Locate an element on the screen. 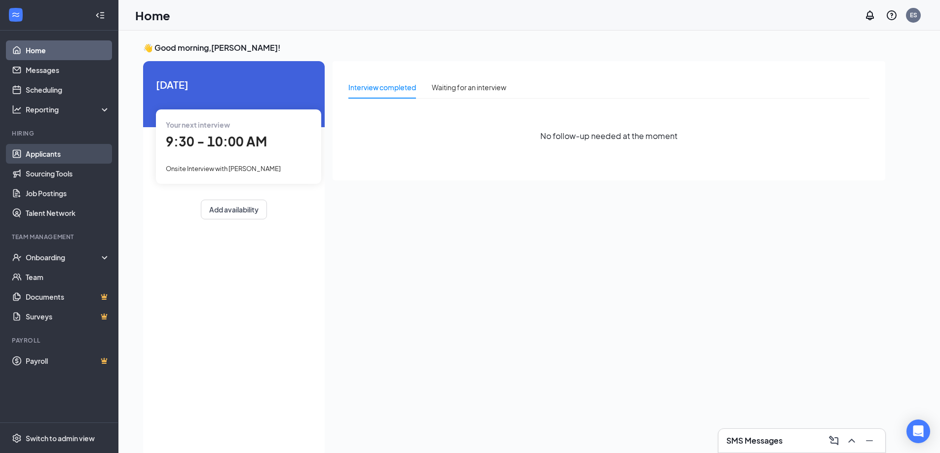  a: Applicants is located at coordinates (68, 154).